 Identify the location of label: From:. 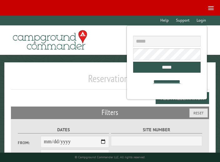
(29, 142).